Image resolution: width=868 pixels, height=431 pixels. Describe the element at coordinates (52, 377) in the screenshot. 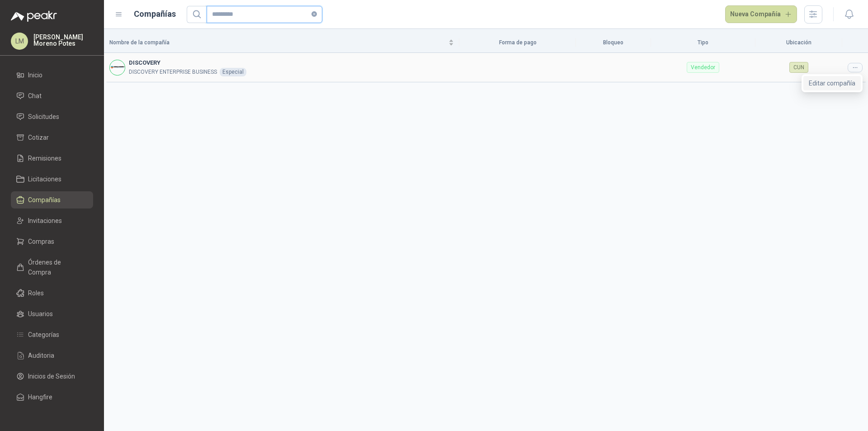

I see `a: Inicios de Sesión` at that location.